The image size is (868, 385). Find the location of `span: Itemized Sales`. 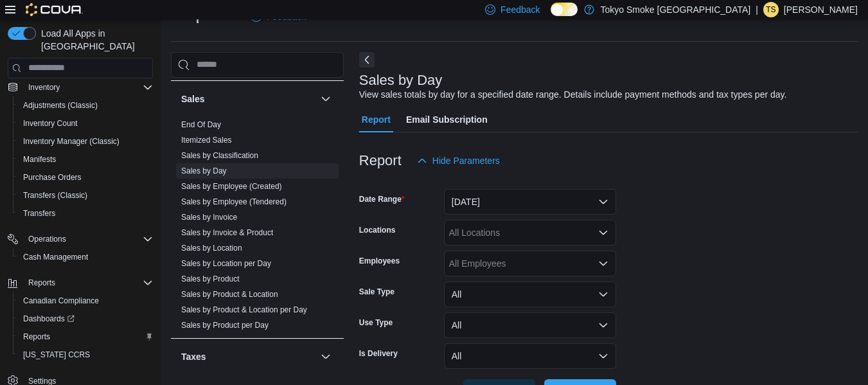

span: Itemized Sales is located at coordinates (206, 140).